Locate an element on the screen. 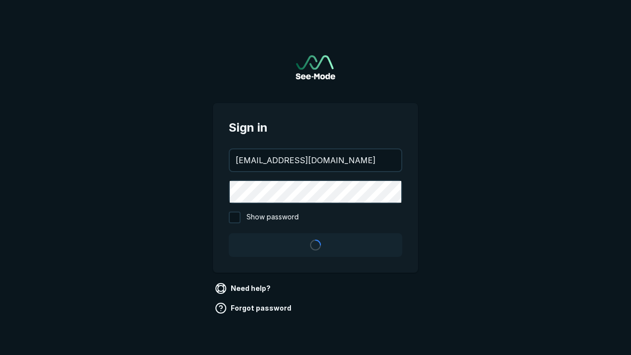 The image size is (631, 355). img: See-Mode Logo is located at coordinates (315, 67).